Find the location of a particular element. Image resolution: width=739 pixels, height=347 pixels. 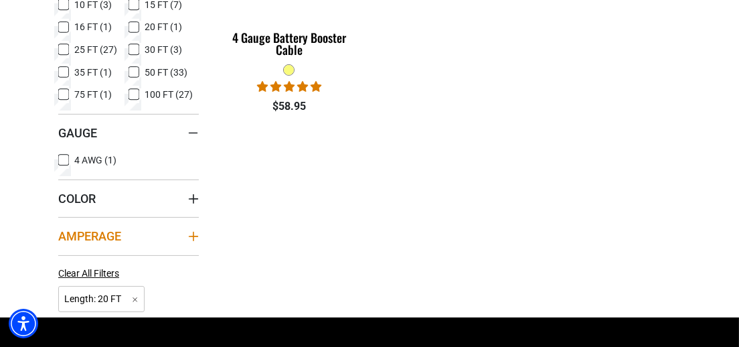

a: Clear All Filters is located at coordinates (91, 273).